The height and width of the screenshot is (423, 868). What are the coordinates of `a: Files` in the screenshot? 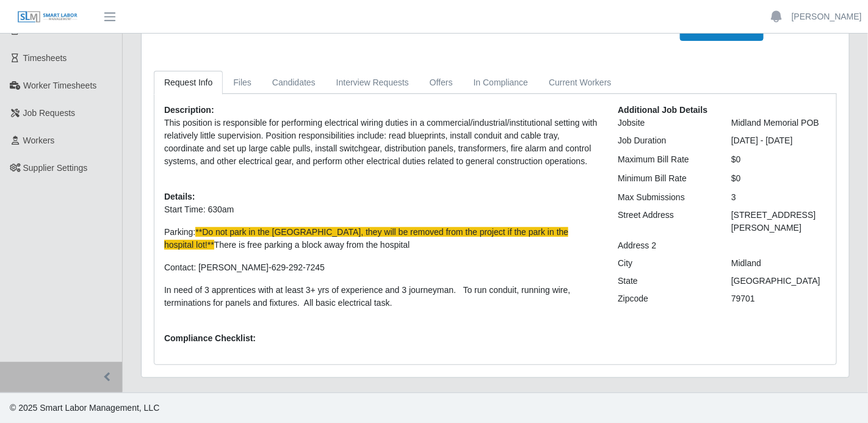 It's located at (242, 82).